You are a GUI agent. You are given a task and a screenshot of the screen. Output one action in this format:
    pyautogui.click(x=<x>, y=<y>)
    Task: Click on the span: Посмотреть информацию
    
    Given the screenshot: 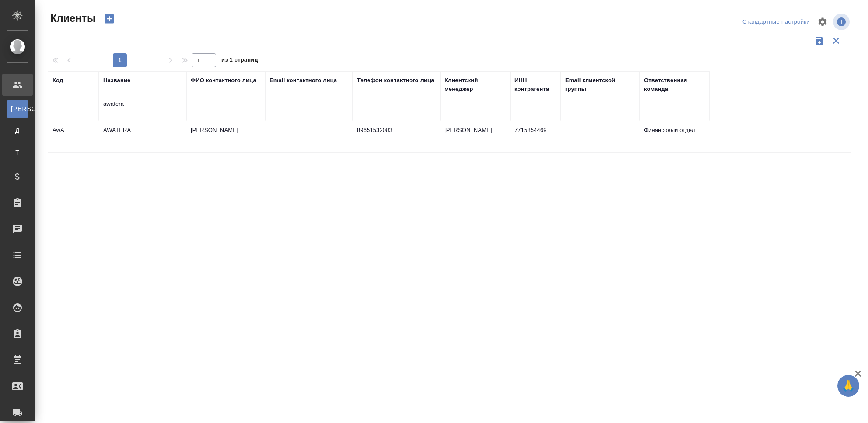 What is the action you would take?
    pyautogui.click(x=842, y=22)
    